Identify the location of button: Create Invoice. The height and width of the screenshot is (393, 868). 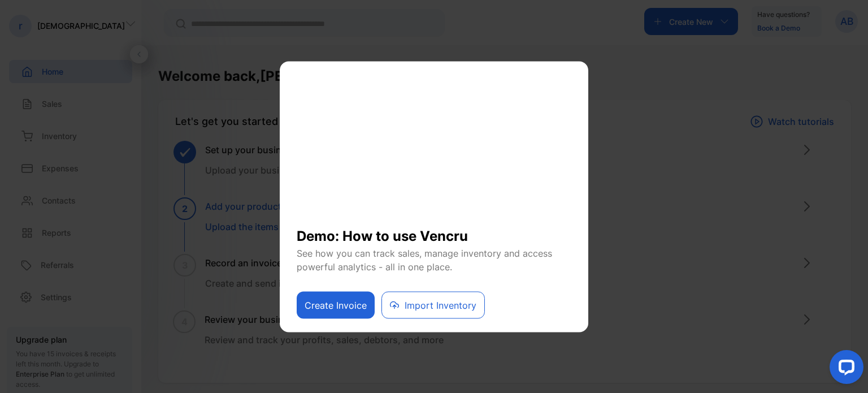
(336, 305).